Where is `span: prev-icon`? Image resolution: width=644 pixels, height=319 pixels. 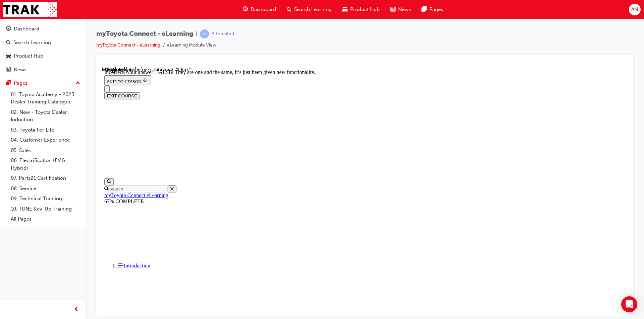 span: prev-icon is located at coordinates (76, 310).